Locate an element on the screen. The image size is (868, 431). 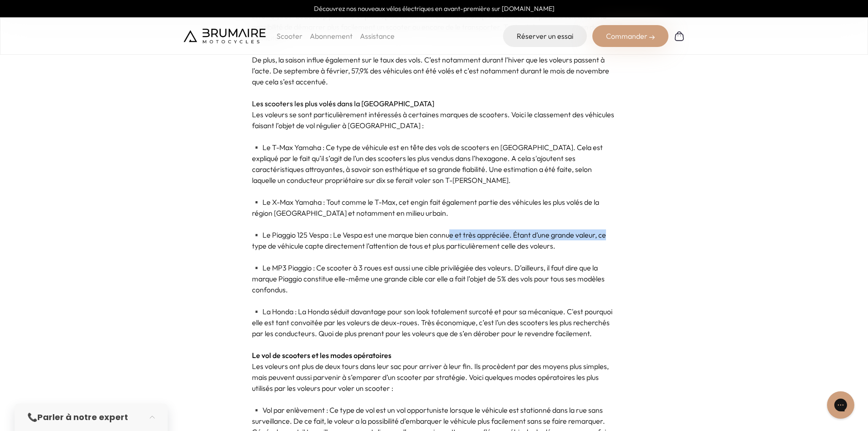
strong: Le vol de scooters et les modes opératoires is located at coordinates (322, 355).